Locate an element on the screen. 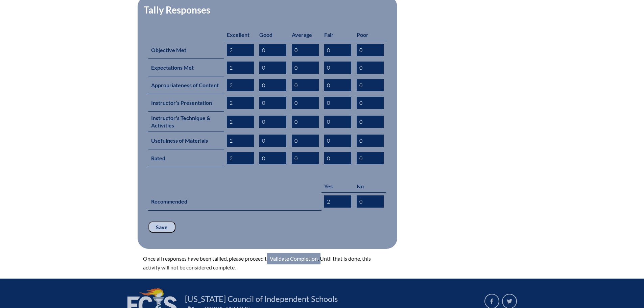  th: No is located at coordinates (370, 186).